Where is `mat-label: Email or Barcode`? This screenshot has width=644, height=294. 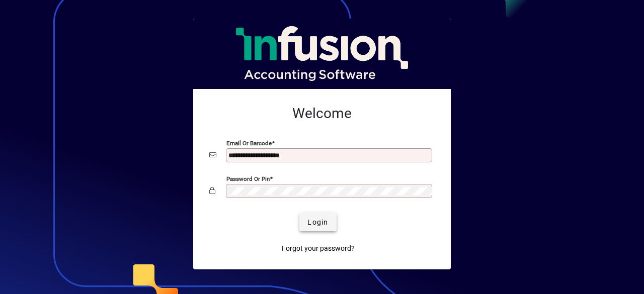 mat-label: Email or Barcode is located at coordinates (249, 144).